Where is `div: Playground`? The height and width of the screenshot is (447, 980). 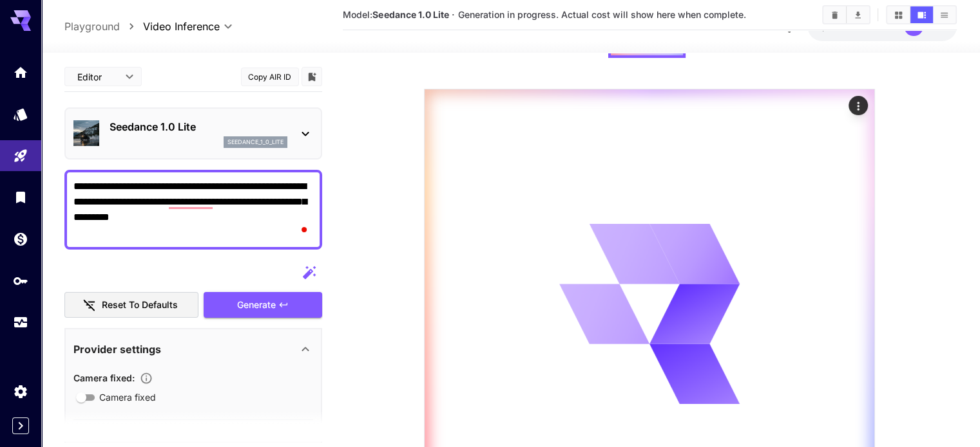 div: Playground is located at coordinates (21, 152).